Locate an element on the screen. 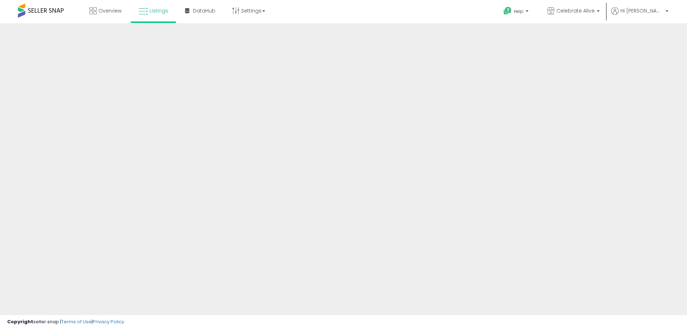 The image size is (687, 329). a: Help is located at coordinates (517, 12).